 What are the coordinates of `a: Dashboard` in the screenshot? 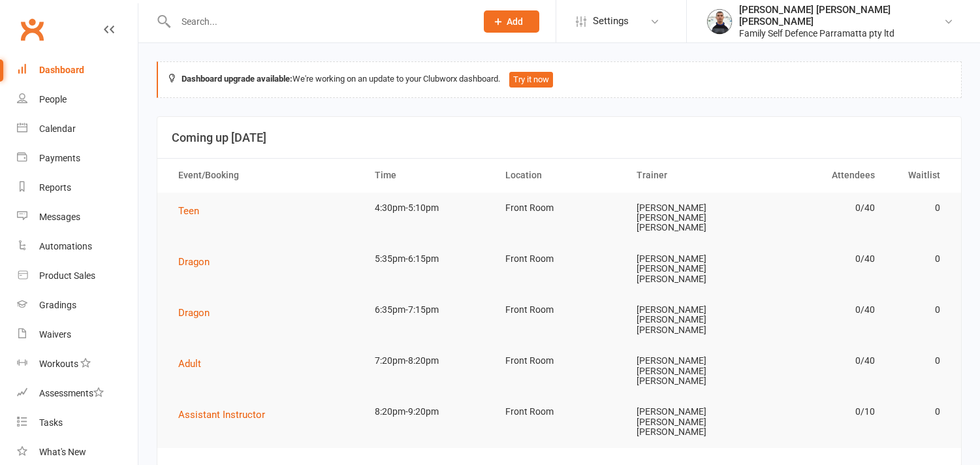 It's located at (77, 70).